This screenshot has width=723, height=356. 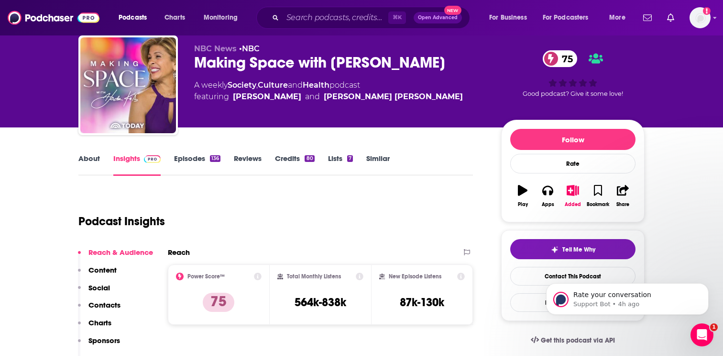 I want to click on span: 1, so click(x=714, y=327).